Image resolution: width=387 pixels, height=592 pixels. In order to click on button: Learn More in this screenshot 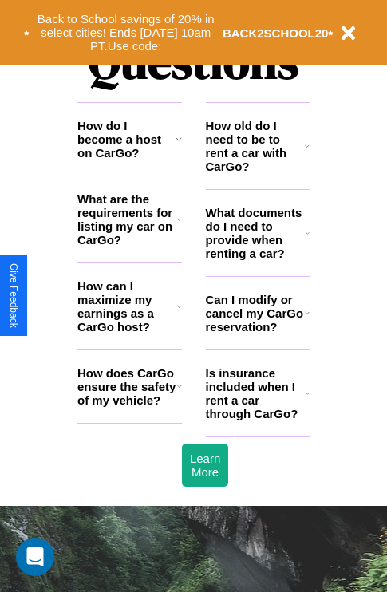, I will do `click(205, 465)`.